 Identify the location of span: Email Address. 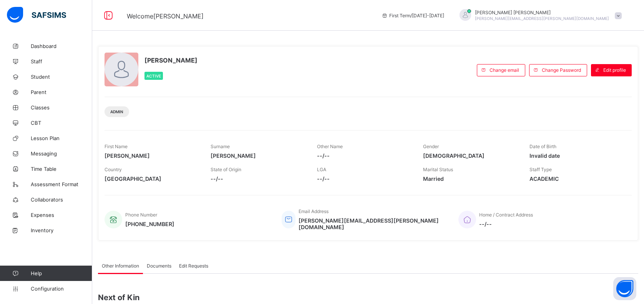
(314, 211).